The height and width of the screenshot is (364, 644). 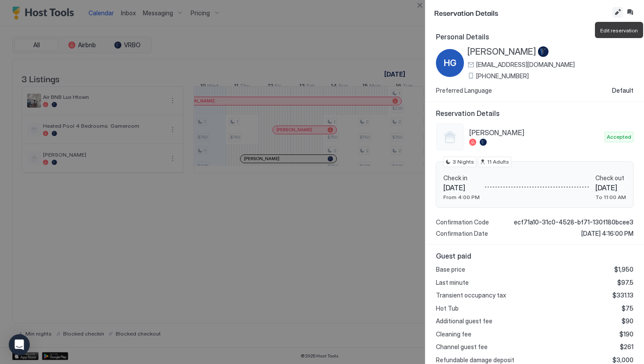 I want to click on span: Preferred Language, so click(x=464, y=91).